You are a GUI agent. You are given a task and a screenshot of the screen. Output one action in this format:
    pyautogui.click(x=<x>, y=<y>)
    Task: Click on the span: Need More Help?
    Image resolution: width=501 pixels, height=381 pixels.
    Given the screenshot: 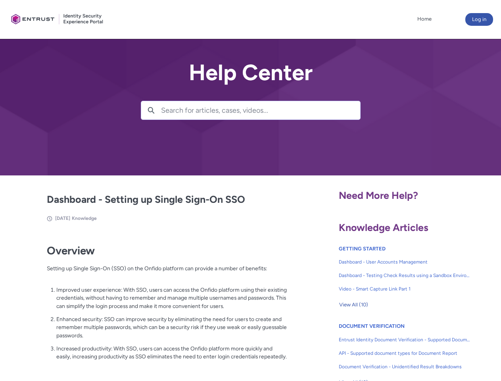 What is the action you would take?
    pyautogui.click(x=378, y=195)
    